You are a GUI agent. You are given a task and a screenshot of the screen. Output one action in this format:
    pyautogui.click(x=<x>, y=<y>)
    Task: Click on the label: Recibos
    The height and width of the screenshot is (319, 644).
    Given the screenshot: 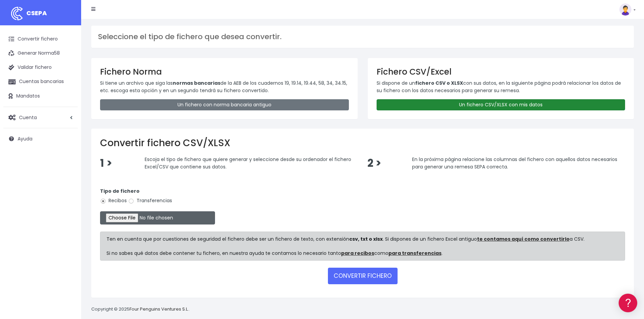 What is the action you would take?
    pyautogui.click(x=113, y=200)
    